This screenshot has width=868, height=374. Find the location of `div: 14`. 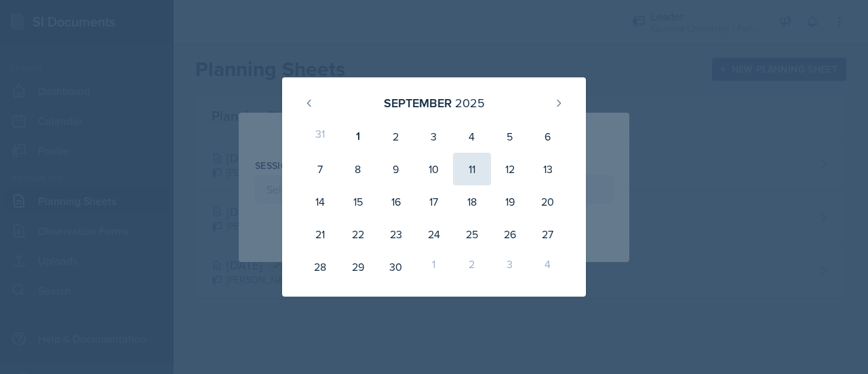

div: 14 is located at coordinates (320, 202).